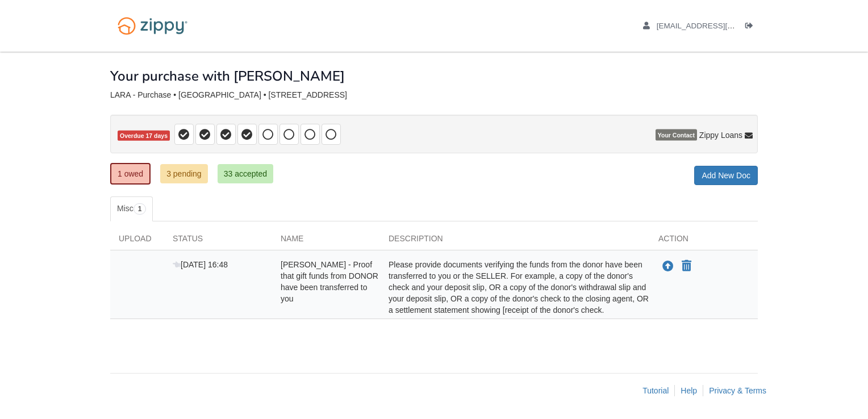 This screenshot has width=868, height=419. What do you see at coordinates (140, 209) in the screenshot?
I see `span: 1` at bounding box center [140, 209].